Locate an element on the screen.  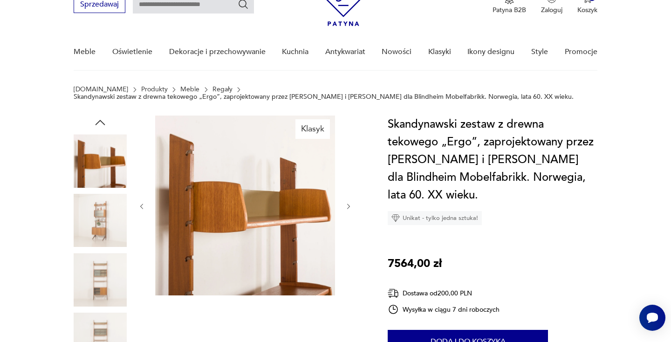
a: Promocje is located at coordinates (581, 52).